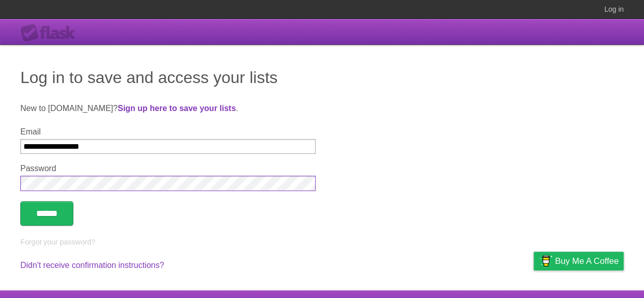 This screenshot has height=298, width=644. Describe the element at coordinates (58, 242) in the screenshot. I see `a: Forgot your password?` at that location.